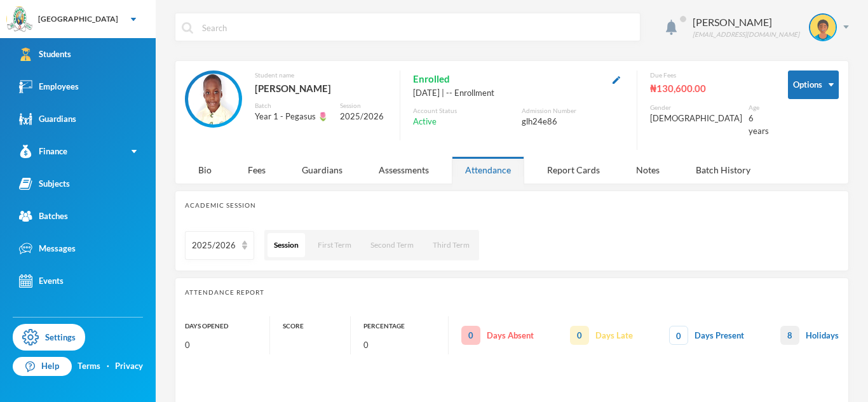  I want to click on div: Percentage, so click(405, 326).